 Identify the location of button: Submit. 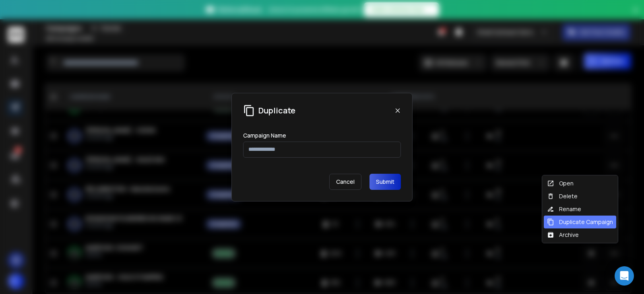
(385, 182).